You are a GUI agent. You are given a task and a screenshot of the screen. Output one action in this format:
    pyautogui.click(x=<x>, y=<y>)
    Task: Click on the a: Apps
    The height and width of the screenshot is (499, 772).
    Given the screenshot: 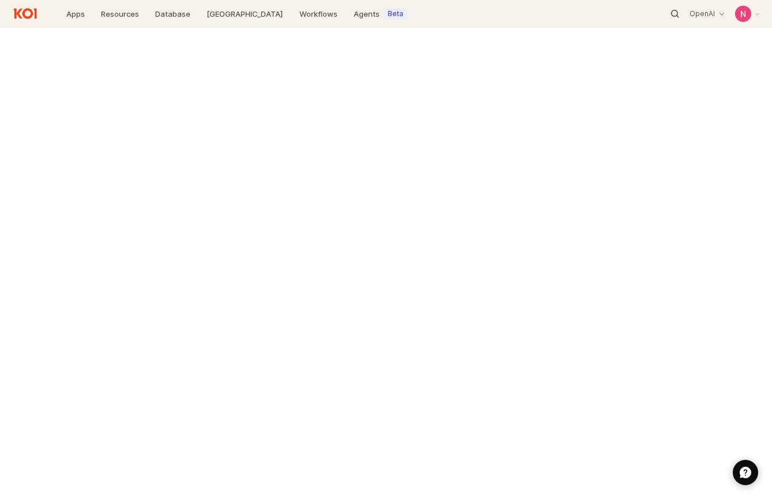 What is the action you would take?
    pyautogui.click(x=76, y=14)
    